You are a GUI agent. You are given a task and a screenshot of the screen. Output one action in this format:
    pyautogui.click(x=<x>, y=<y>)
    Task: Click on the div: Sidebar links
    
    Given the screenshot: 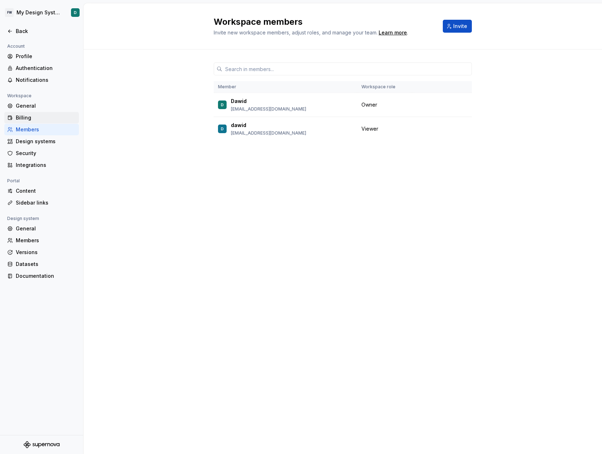 What is the action you would take?
    pyautogui.click(x=46, y=203)
    